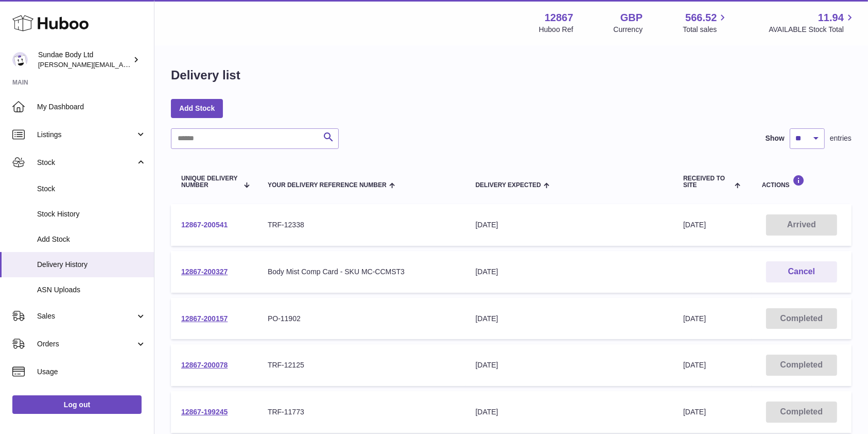  What do you see at coordinates (812, 23) in the screenshot?
I see `a: 11.94 AVAILABLE Stock Total` at bounding box center [812, 23].